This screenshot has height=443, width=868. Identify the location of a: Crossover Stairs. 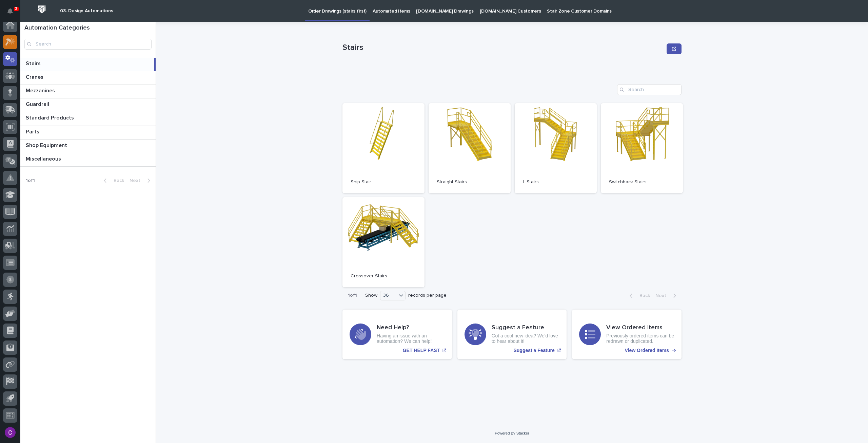
(384, 242).